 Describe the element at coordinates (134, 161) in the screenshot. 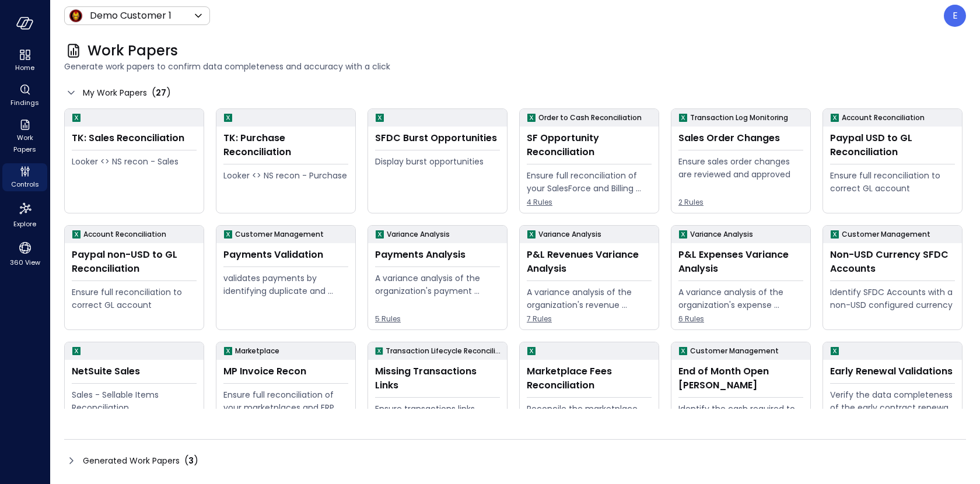

I see `div: Looker <> NS recon - Sales` at that location.